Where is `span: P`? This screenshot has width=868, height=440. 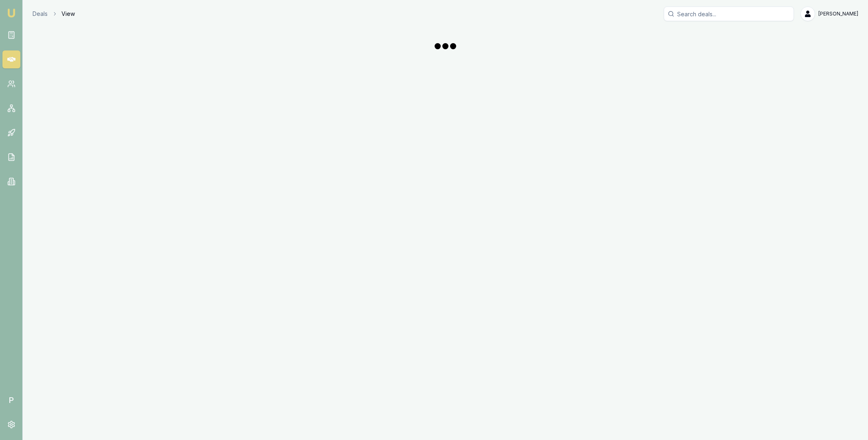 span: P is located at coordinates (11, 400).